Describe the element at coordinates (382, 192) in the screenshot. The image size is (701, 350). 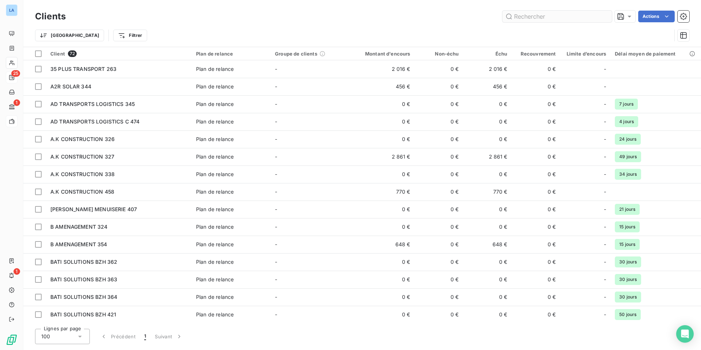
I see `td: 770 €` at that location.